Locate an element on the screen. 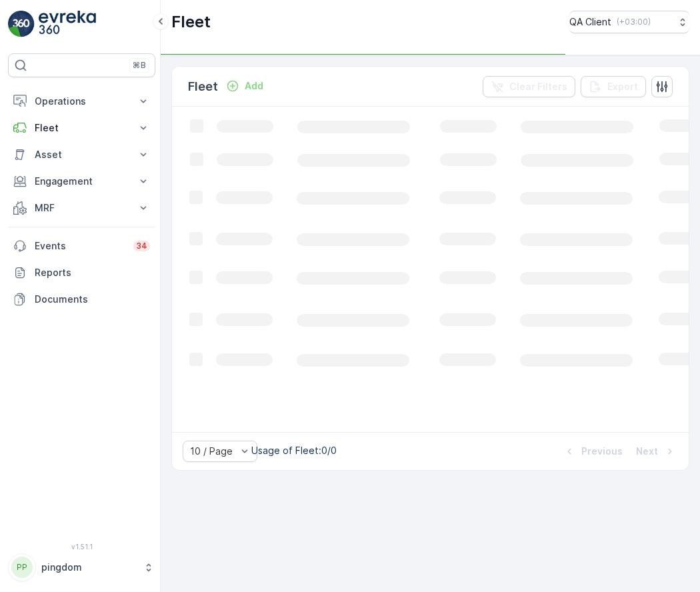  a: Events34 is located at coordinates (81, 246).